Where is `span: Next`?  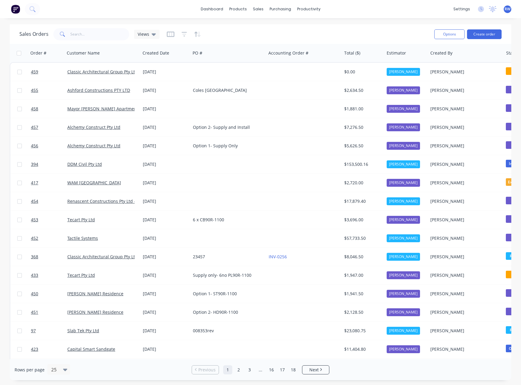
span: Next is located at coordinates (314, 370).